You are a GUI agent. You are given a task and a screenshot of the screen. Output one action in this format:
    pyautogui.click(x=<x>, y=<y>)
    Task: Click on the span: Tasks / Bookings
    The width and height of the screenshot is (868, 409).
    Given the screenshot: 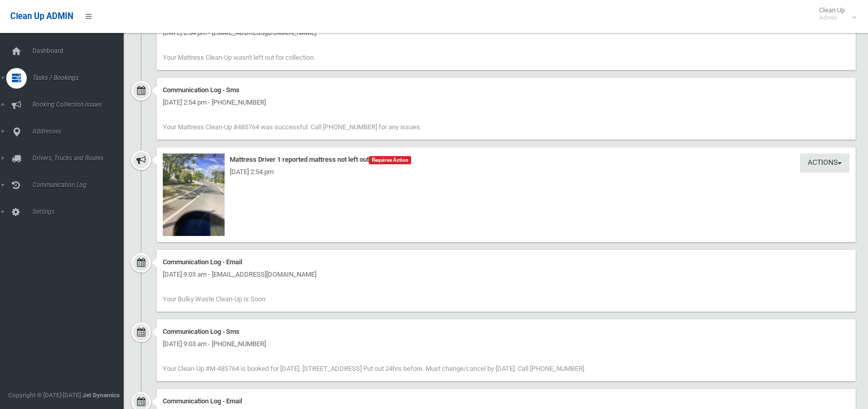 What is the action you would take?
    pyautogui.click(x=81, y=78)
    